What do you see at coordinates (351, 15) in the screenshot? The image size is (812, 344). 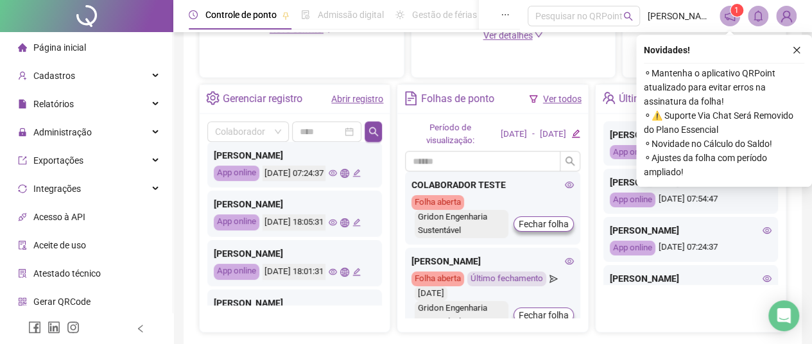 I see `span: Admissão digital` at bounding box center [351, 15].